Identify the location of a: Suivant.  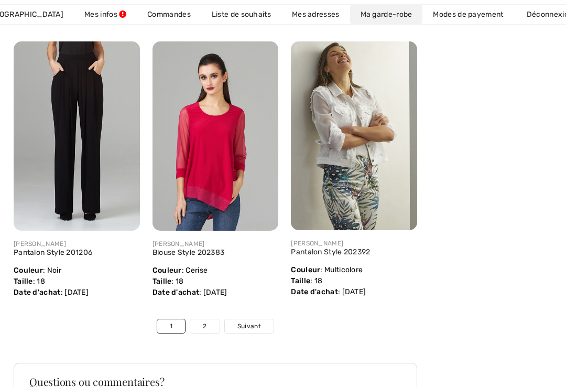
(249, 326).